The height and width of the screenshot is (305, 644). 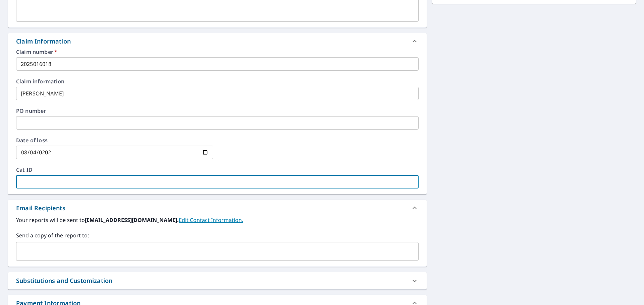 I want to click on label: Date of loss, so click(x=114, y=141).